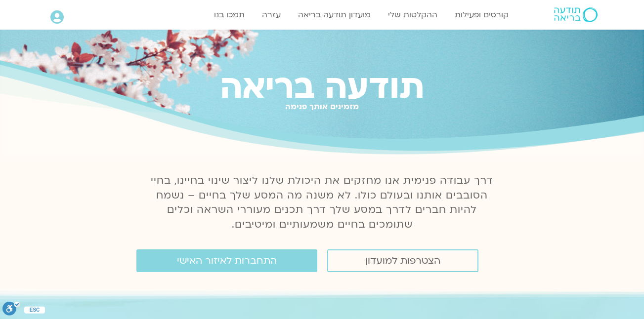 This screenshot has height=319, width=644. Describe the element at coordinates (334, 15) in the screenshot. I see `a: מועדון תודעה בריאה` at that location.